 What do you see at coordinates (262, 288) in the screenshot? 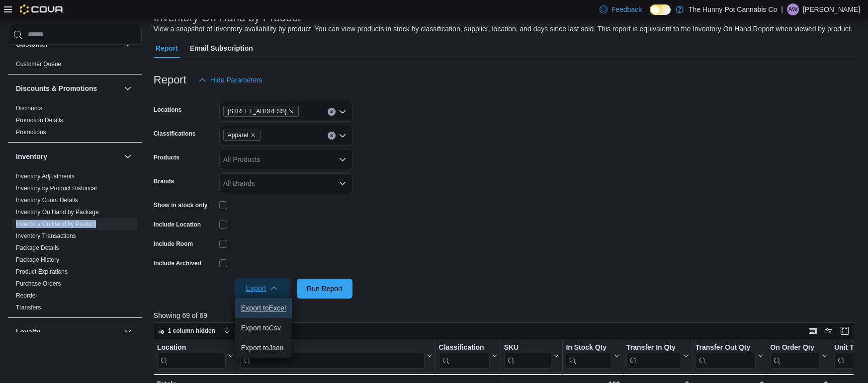
I see `button: Export` at bounding box center [262, 288].